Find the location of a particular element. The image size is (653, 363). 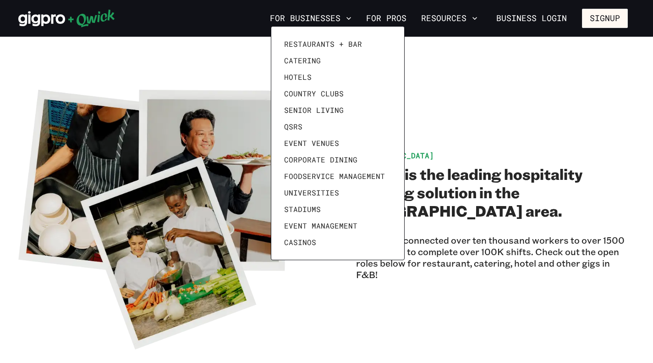

span: Catering is located at coordinates (303, 61).